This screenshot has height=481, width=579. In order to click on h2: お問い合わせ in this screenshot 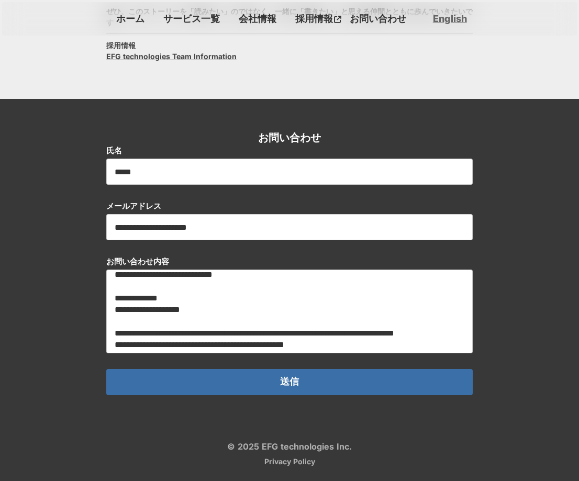, I will do `click(289, 138)`.